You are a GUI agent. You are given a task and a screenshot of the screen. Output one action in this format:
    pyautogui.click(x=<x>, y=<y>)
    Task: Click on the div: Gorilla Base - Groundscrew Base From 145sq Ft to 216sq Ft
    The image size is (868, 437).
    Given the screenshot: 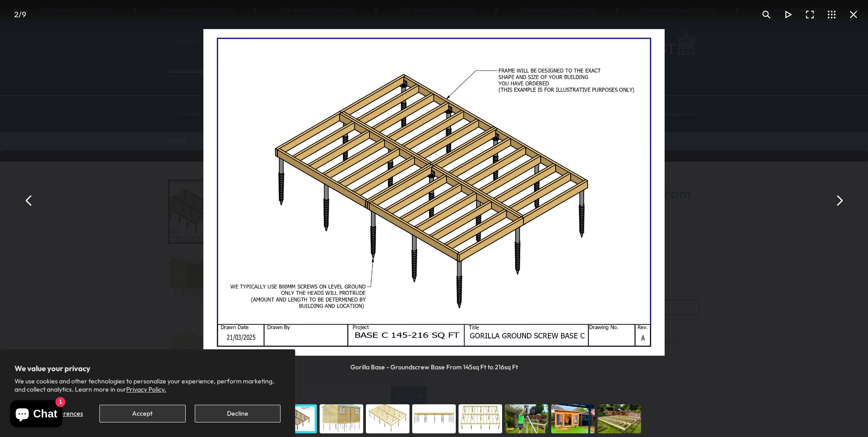 What is the action you would take?
    pyautogui.click(x=434, y=364)
    